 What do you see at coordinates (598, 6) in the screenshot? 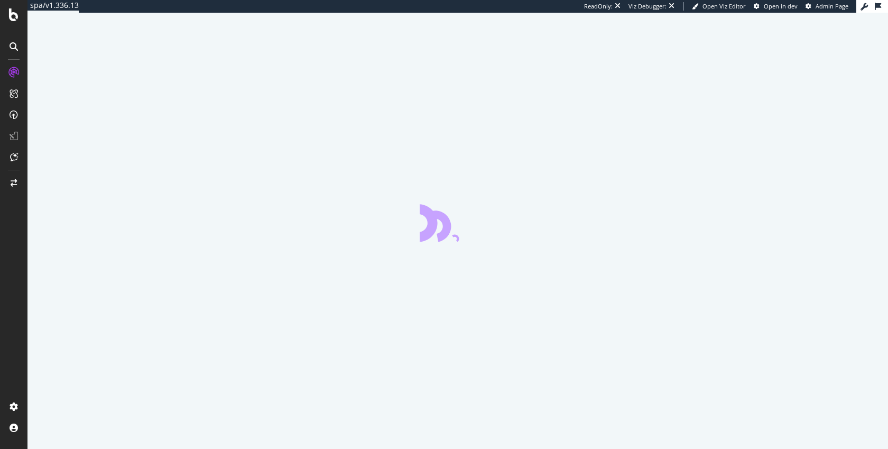
I see `div: ReadOnly:` at bounding box center [598, 6].